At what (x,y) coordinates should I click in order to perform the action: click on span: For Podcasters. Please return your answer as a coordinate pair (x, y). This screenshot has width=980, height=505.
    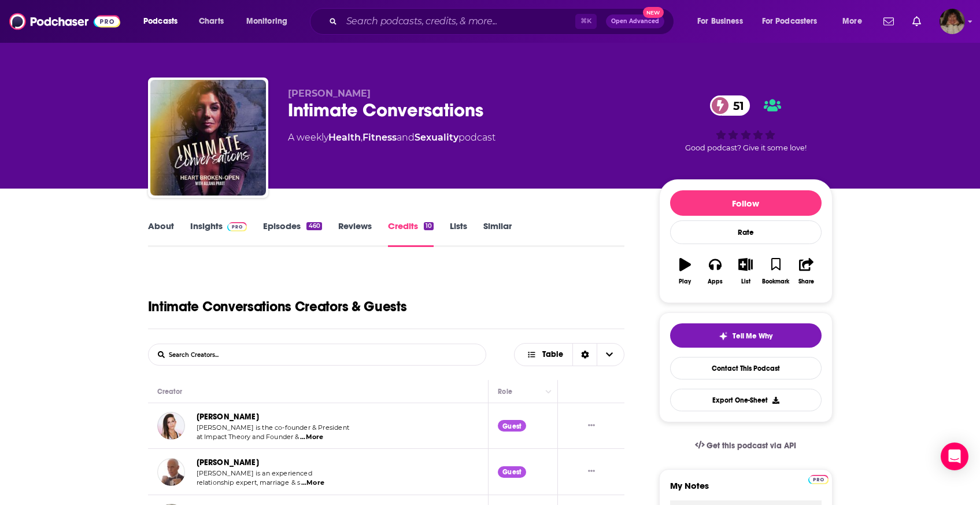
    Looking at the image, I should click on (790, 21).